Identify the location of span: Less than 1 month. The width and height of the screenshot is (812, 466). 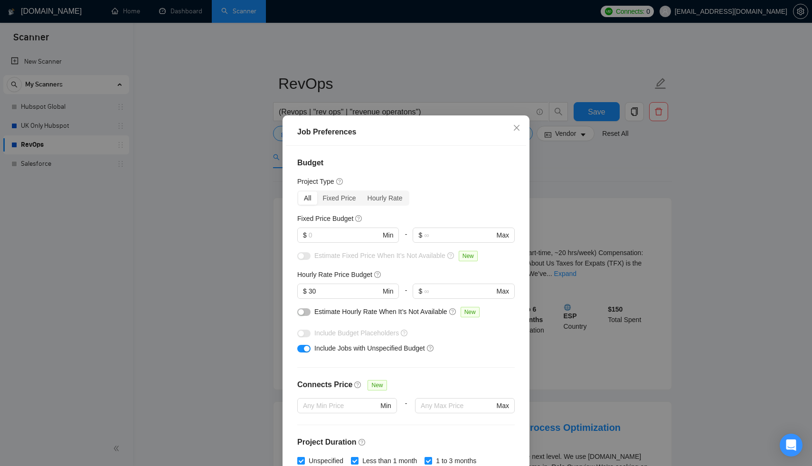
(390, 461).